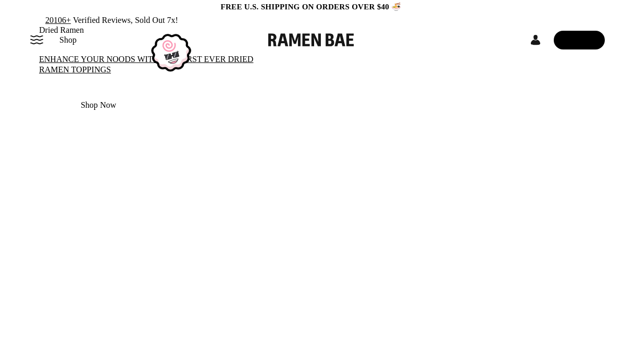 This screenshot has height=364, width=622. Describe the element at coordinates (68, 40) in the screenshot. I see `span: Shop` at that location.